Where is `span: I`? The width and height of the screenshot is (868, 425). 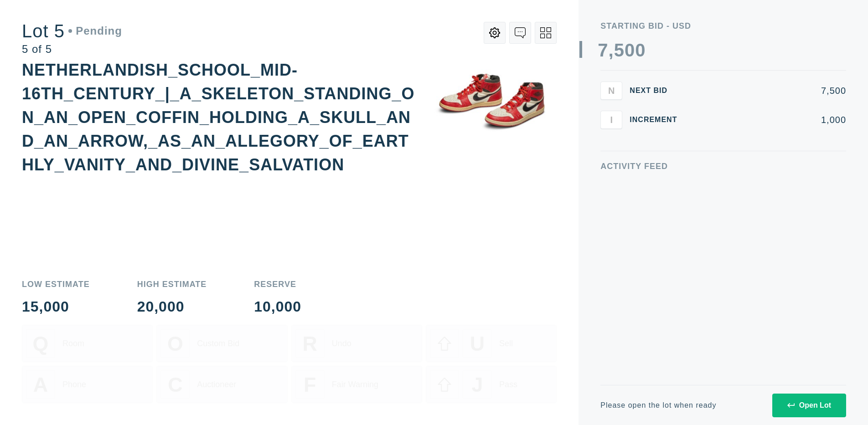 span: I is located at coordinates (612, 120).